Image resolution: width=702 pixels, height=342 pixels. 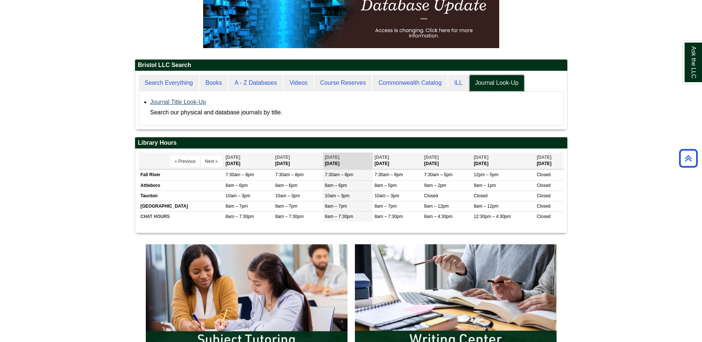 What do you see at coordinates (386, 185) in the screenshot?
I see `span: 8am – 5pm` at bounding box center [386, 185].